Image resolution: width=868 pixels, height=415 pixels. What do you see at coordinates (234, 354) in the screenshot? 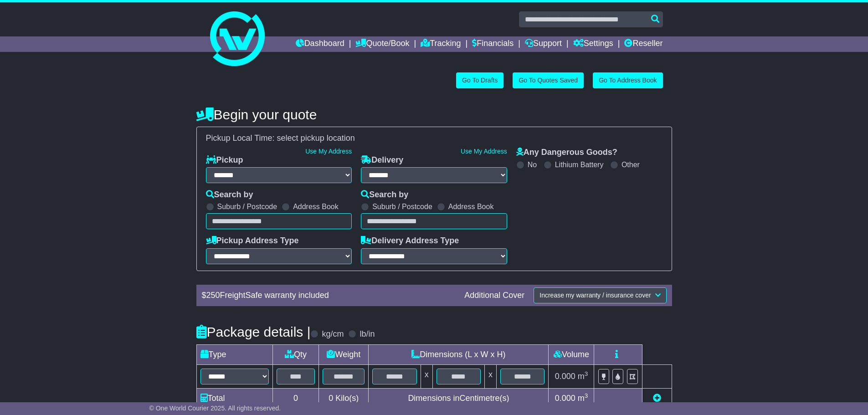
I see `td: Type` at bounding box center [234, 354].